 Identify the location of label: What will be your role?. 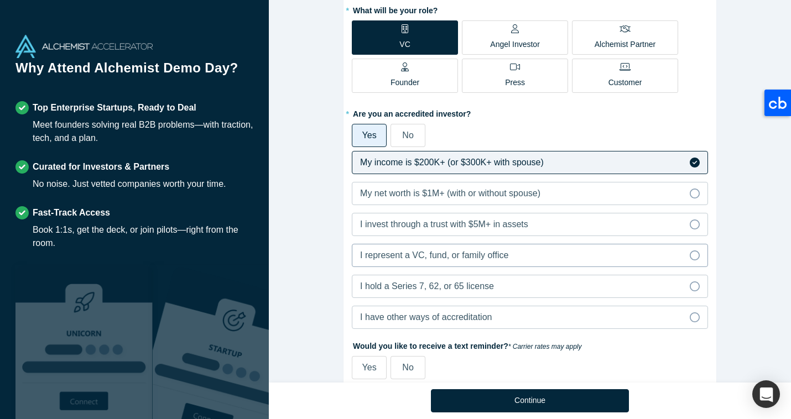
(530, 9).